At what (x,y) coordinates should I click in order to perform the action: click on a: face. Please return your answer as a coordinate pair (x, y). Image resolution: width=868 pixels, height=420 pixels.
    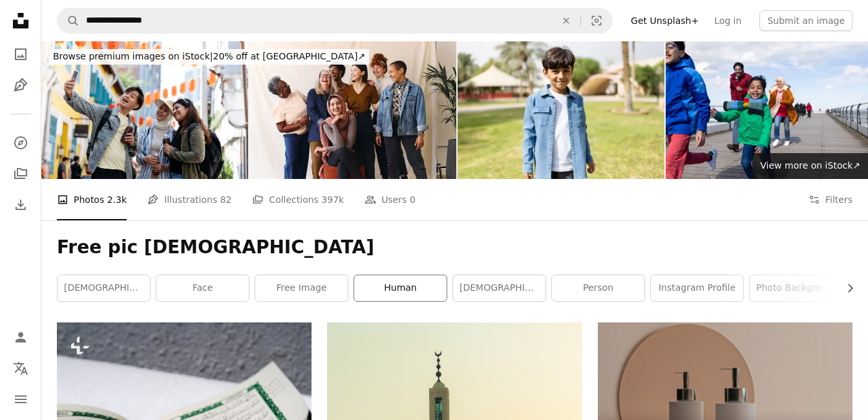
    Looking at the image, I should click on (202, 288).